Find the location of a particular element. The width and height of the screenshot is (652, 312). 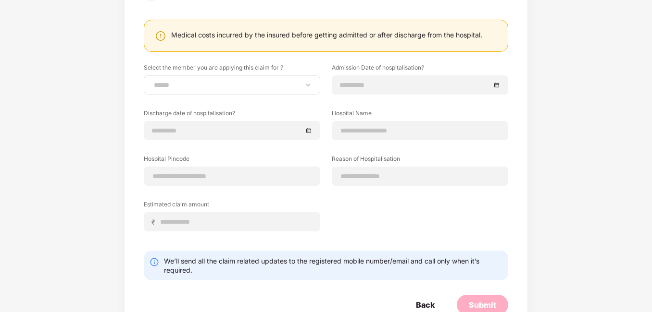

img: svg+xml;base64,PHN2ZyBpZD0iSW5mby0yMHgyMCIgeG1sbnM9Imh0dHA6Ly93d3cudzMub3JnLzIwMDAvc3ZnIiB3aWR0aD... is located at coordinates (154, 262).